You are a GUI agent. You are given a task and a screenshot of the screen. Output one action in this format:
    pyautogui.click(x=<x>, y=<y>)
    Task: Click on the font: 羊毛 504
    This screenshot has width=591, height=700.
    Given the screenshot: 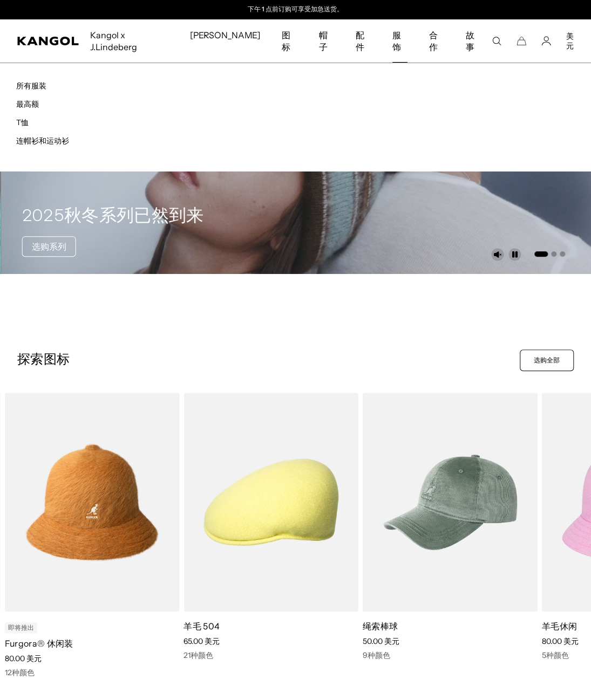 What is the action you would take?
    pyautogui.click(x=201, y=626)
    